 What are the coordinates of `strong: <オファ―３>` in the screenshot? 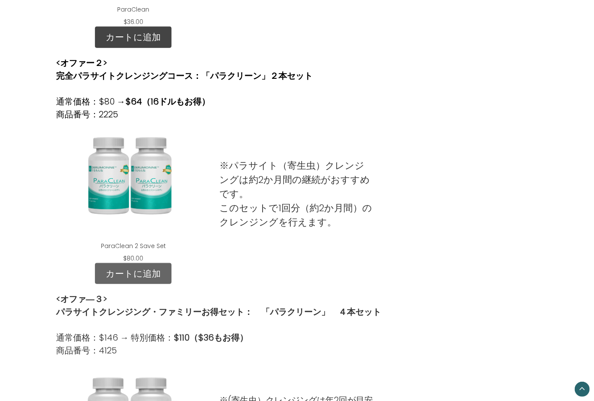 It's located at (82, 299).